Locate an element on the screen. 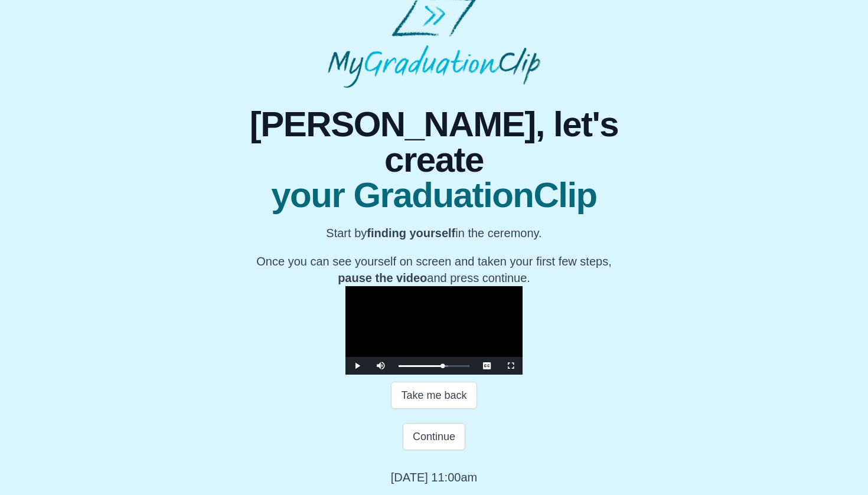  button: Fullscreen is located at coordinates (511, 366).